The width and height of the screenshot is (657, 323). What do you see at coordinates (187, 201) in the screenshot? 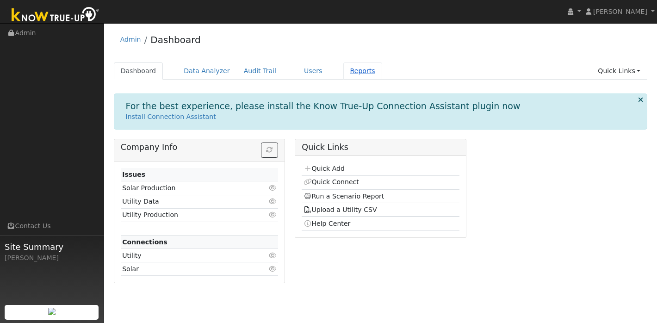
I see `td: Utility Data` at bounding box center [187, 201].